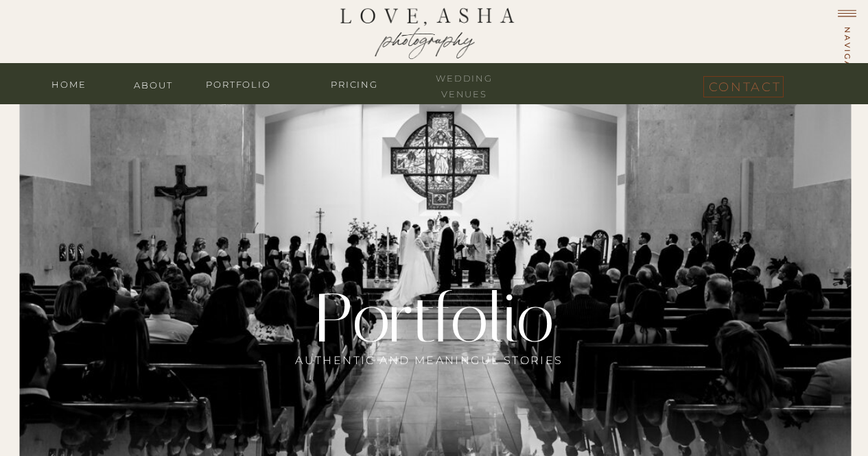 This screenshot has width=868, height=456. Describe the element at coordinates (354, 83) in the screenshot. I see `a: Pricing` at that location.